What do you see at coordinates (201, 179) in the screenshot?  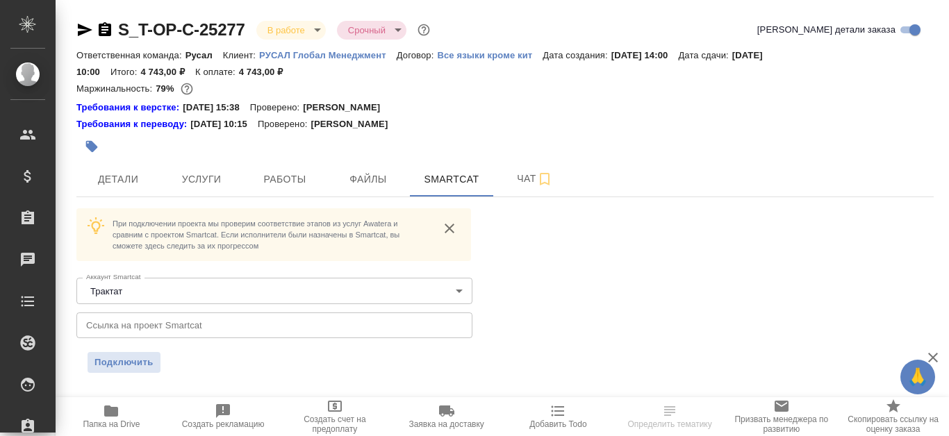 I see `span: Услуги` at bounding box center [201, 179].